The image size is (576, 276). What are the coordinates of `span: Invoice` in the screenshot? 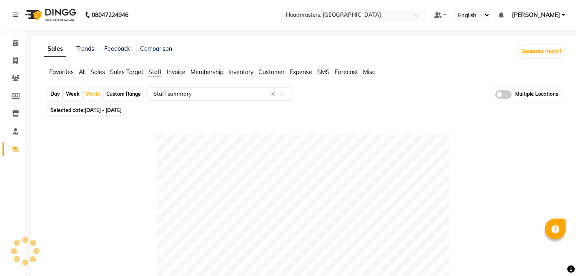 It's located at (176, 72).